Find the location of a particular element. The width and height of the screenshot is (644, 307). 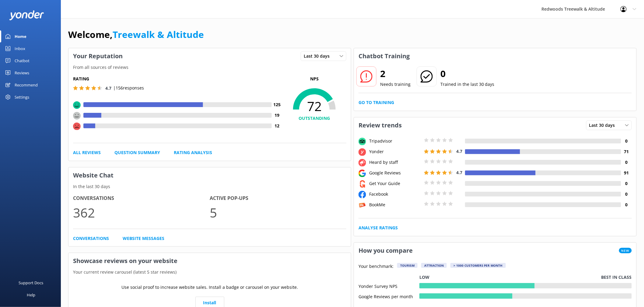

div: Reviews is located at coordinates (22, 73).